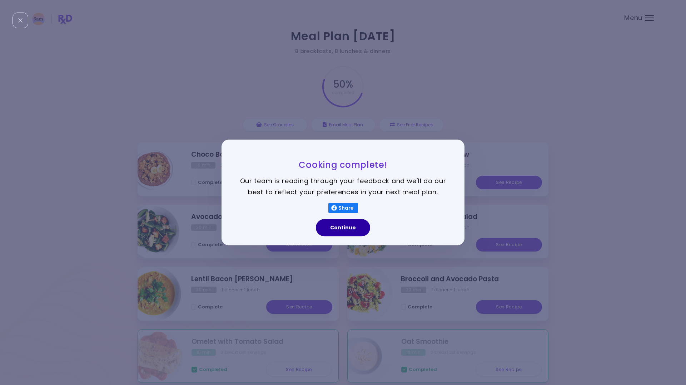 The height and width of the screenshot is (385, 686). What do you see at coordinates (346, 208) in the screenshot?
I see `span: Share` at bounding box center [346, 208].